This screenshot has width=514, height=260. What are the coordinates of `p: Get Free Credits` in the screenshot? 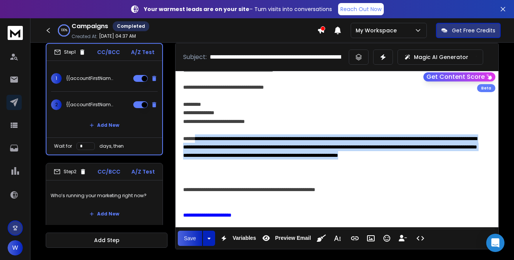 It's located at (474, 30).